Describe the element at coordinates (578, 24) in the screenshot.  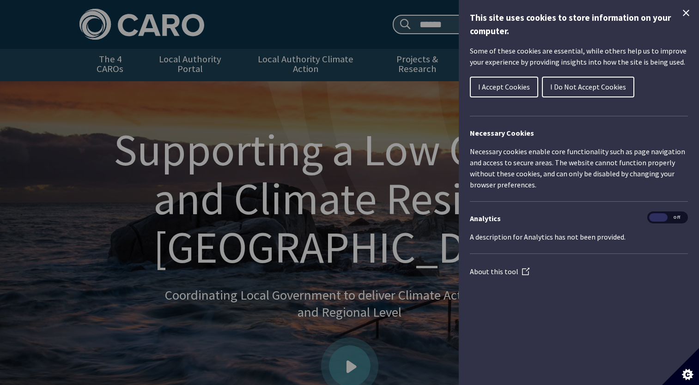
I see `h1: This site uses cookies to store information on your computer.` at that location.